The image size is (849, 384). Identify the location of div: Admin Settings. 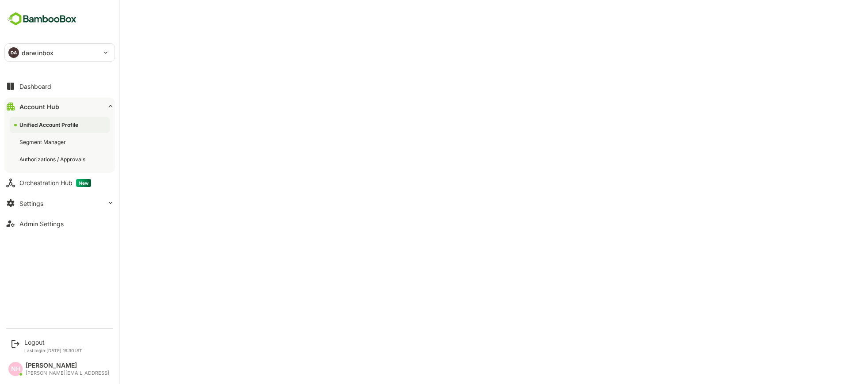
(42, 224).